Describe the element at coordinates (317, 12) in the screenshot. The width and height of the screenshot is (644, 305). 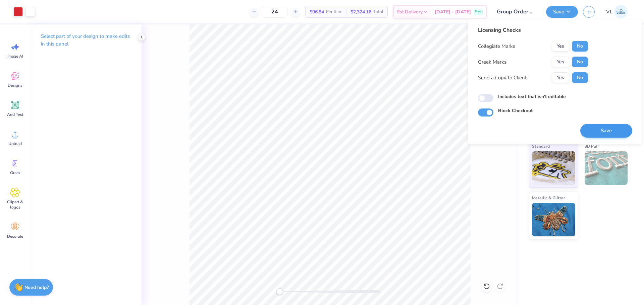
I see `span: $96.84` at that location.